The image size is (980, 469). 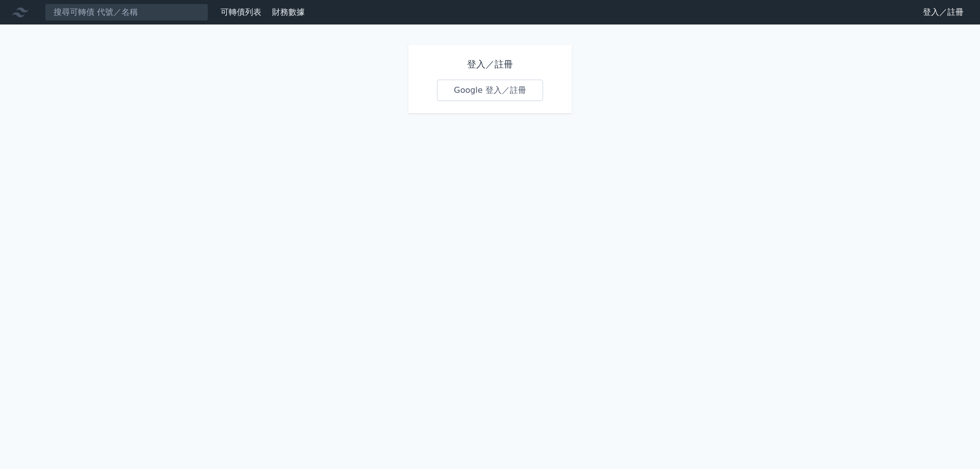 I want to click on a: 可轉債列表, so click(x=241, y=11).